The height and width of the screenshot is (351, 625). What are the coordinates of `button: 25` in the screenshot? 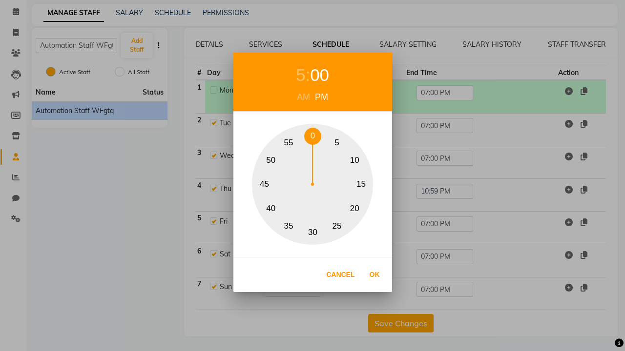 It's located at (337, 226).